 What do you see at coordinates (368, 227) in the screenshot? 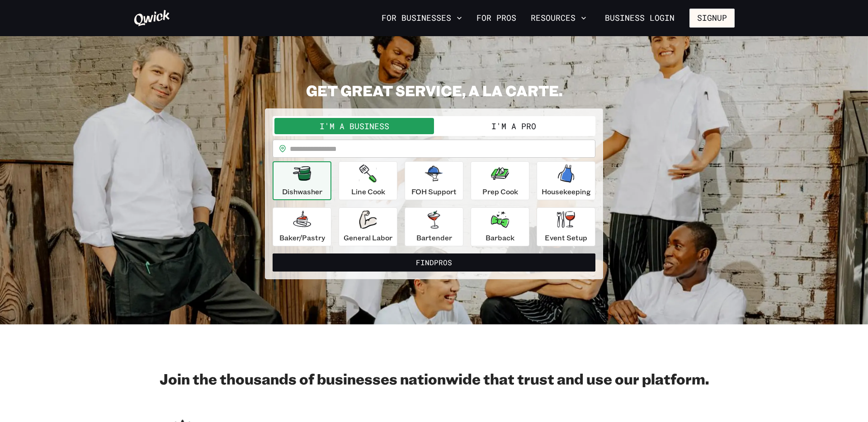
I see `button: General Labor` at bounding box center [368, 227].